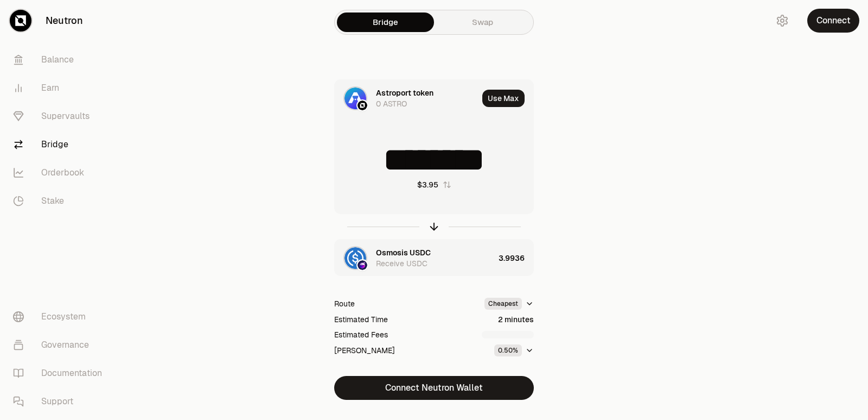 The width and height of the screenshot is (868, 420). I want to click on button: USDC LogoOsmosis LogoOsmosis USDCReceive USDC3.9936, so click(434, 258).